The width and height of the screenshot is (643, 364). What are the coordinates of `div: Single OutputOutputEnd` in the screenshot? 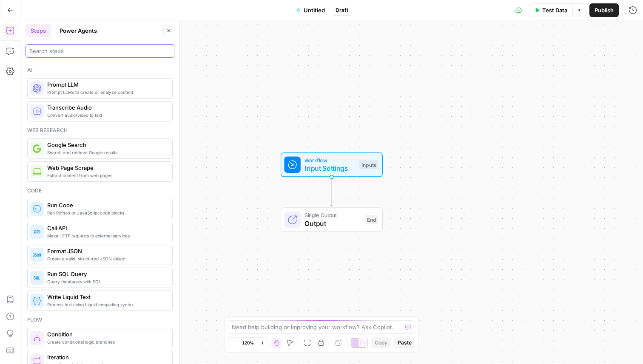 It's located at (332, 220).